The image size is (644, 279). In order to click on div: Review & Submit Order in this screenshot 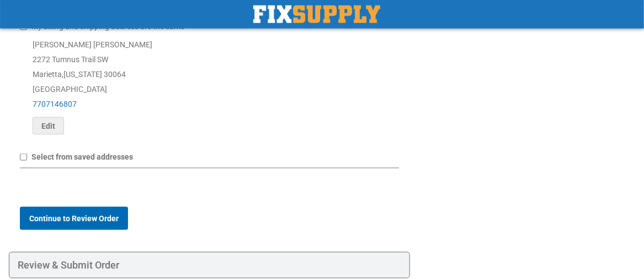, I will do `click(209, 266)`.